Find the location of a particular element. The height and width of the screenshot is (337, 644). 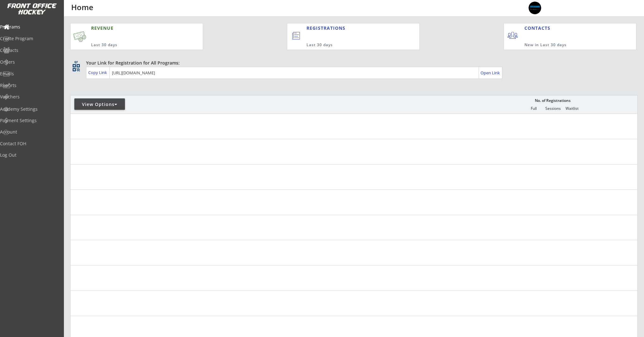

div: Your Link for Registration for All Programs: is located at coordinates (352, 63).